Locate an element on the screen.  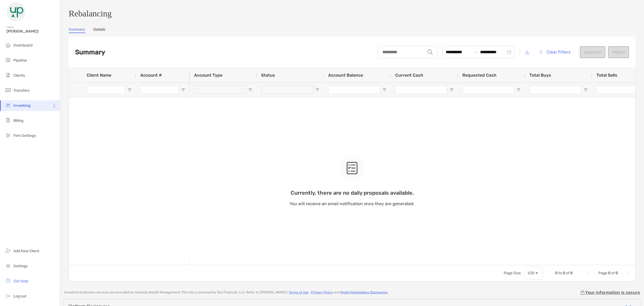
span: Log out is located at coordinates (20, 296).